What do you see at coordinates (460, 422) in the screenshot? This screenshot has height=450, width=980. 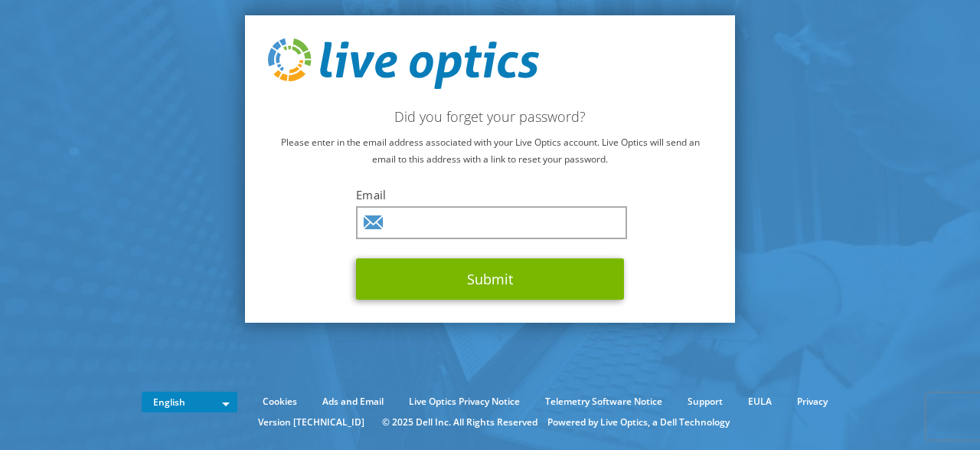 I see `li: © 2025 Dell Inc. All Rights Reserved` at bounding box center [460, 422].